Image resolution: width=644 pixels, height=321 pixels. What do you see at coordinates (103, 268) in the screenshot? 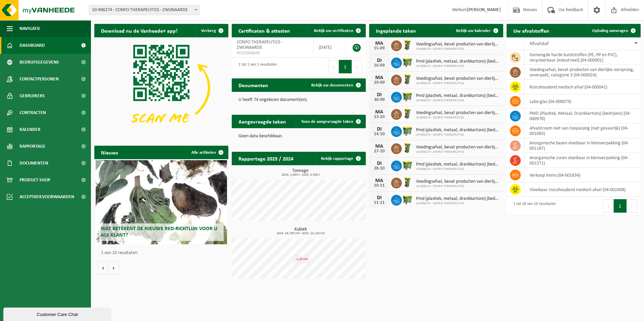
I see `button: Vorige` at bounding box center [103, 268].